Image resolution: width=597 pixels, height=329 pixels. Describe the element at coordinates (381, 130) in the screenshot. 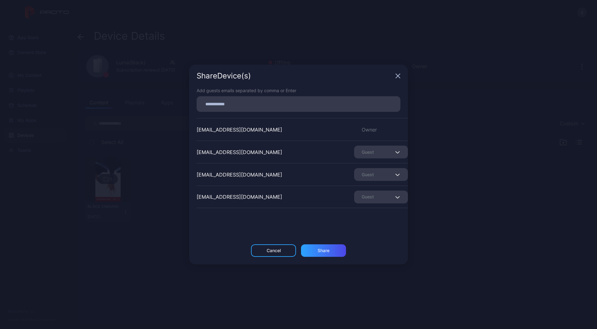

I see `div: Owner` at that location.